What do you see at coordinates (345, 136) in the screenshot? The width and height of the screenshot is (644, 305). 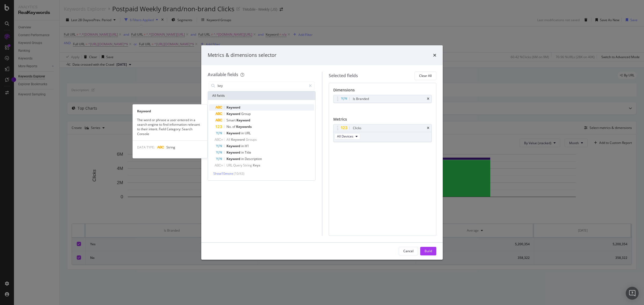 I see `span: All Devices` at bounding box center [345, 136].